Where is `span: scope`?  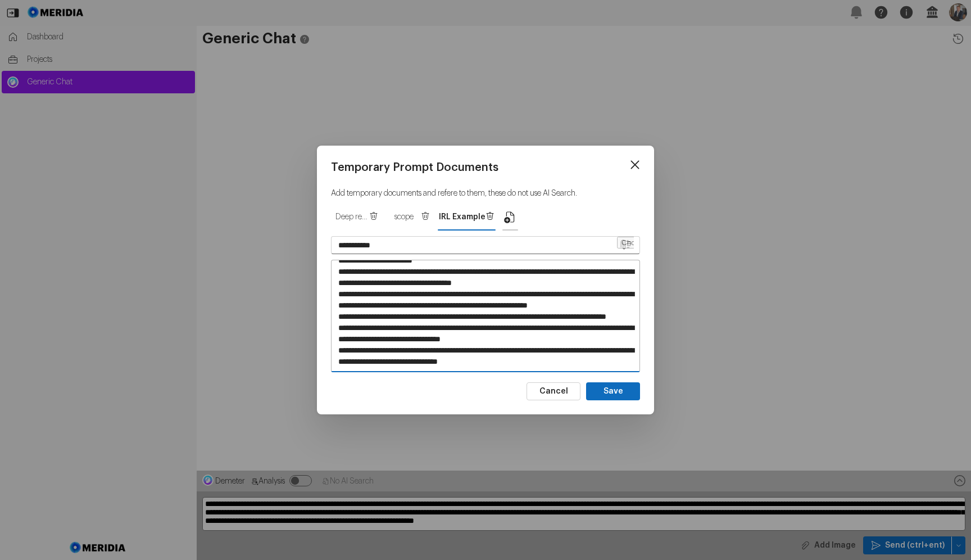
span: scope is located at coordinates (404, 217).